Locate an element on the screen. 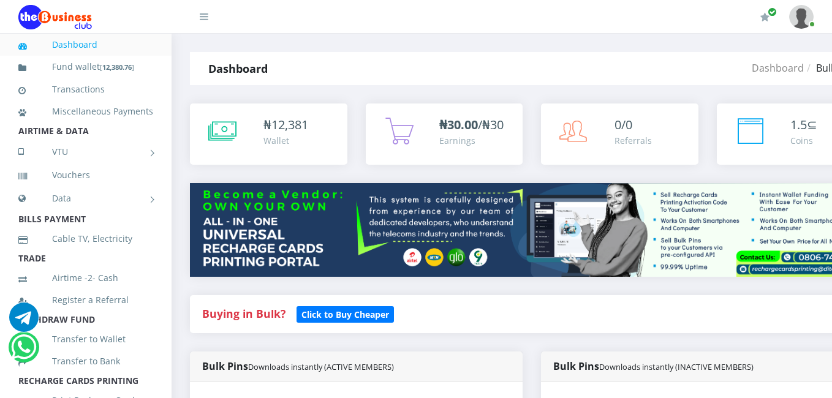 This screenshot has width=832, height=398. small: Downloads instantly (ACTIVE MEMBERS) is located at coordinates (321, 367).